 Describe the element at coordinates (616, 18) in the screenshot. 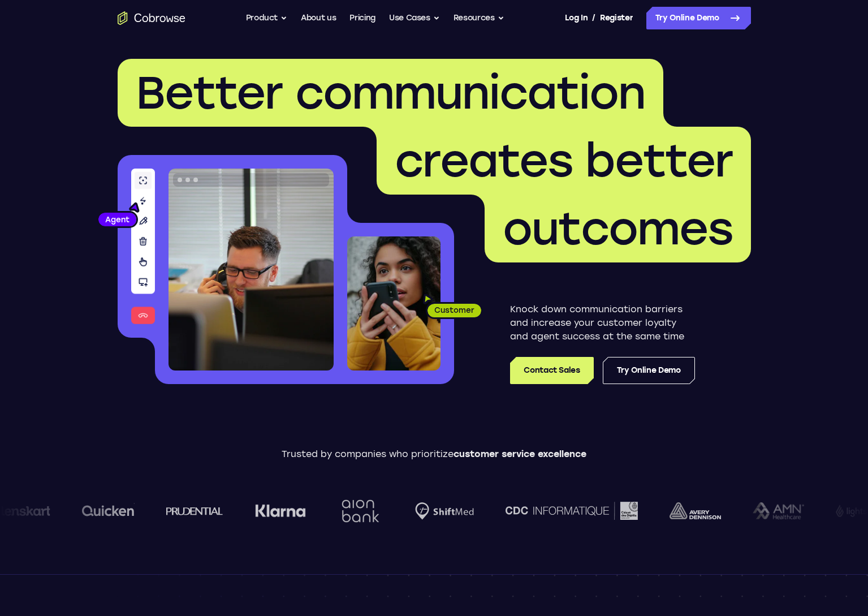

I see `a: Register` at that location.